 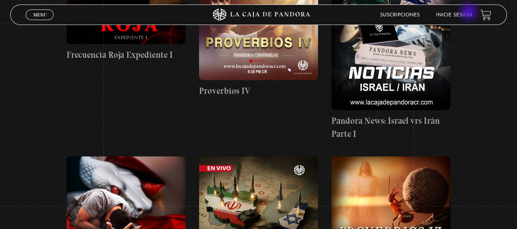 What do you see at coordinates (40, 15) in the screenshot?
I see `span: Menu` at bounding box center [40, 15].